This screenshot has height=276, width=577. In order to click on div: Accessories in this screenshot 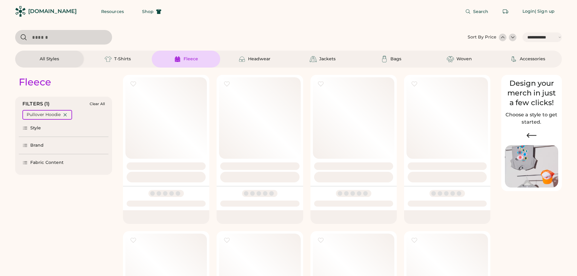, I will do `click(533, 59)`.